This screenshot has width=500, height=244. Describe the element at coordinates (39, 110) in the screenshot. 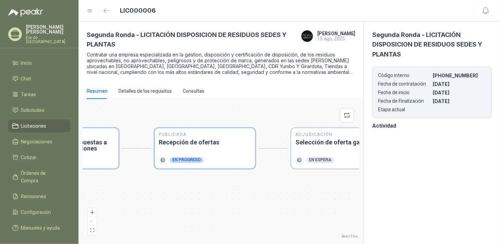

I see `a: Solicitudes` at that location.